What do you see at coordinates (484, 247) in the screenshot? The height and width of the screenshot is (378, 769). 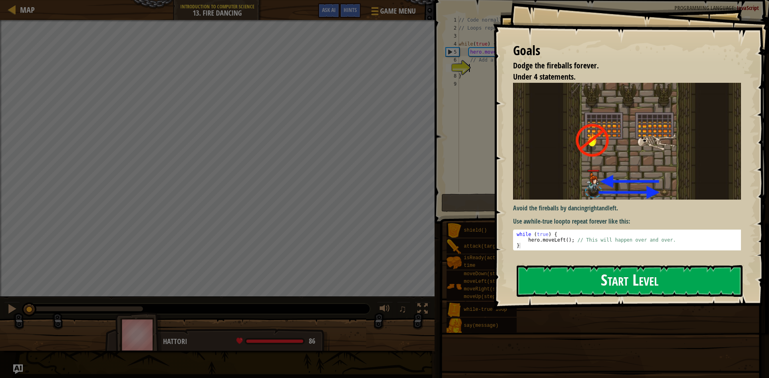 I see `span: attack(target)` at bounding box center [484, 247].